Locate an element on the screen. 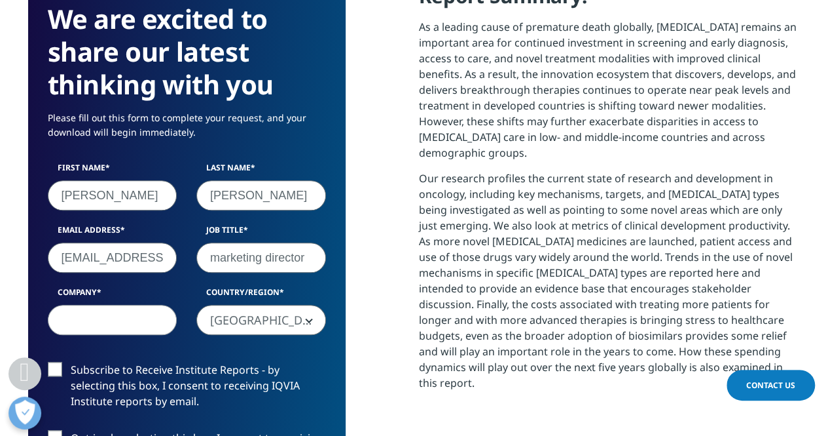 The width and height of the screenshot is (828, 436). label: Subscribe to Receive Institute Reports - by selecting this box, I consent to receiving IQVIA Inst... is located at coordinates (187, 388).